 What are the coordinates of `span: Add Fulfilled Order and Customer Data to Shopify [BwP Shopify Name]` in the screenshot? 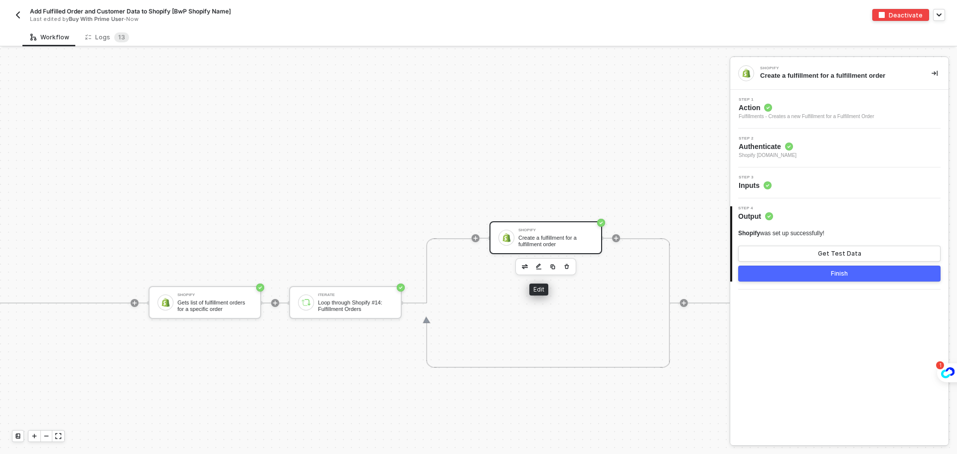 It's located at (130, 11).